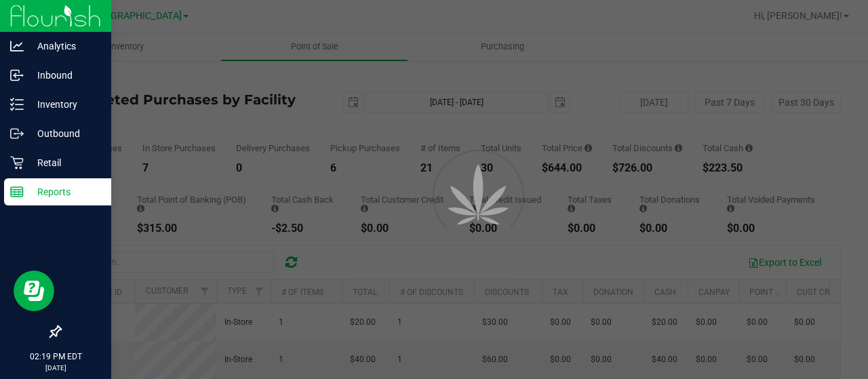  What do you see at coordinates (65, 163) in the screenshot?
I see `p: Retail` at bounding box center [65, 163].